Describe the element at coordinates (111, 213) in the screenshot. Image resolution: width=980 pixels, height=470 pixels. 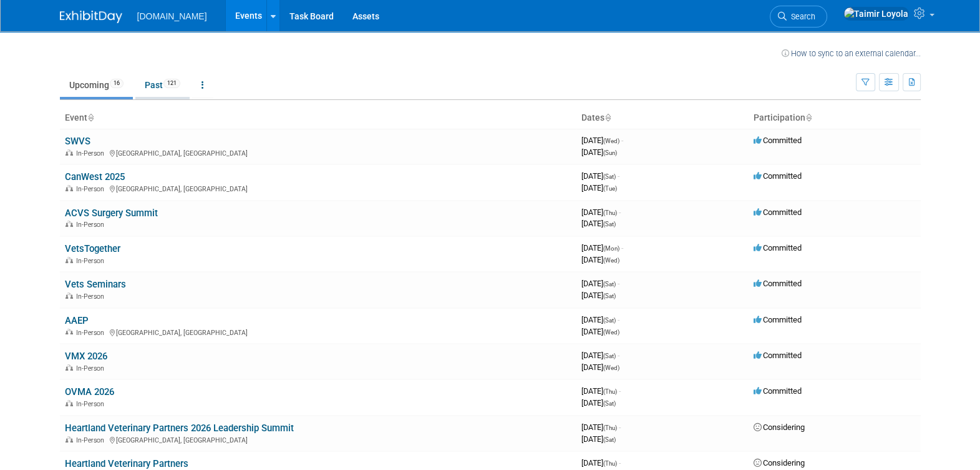
I see `a: ACVS Surgery Summit` at that location.